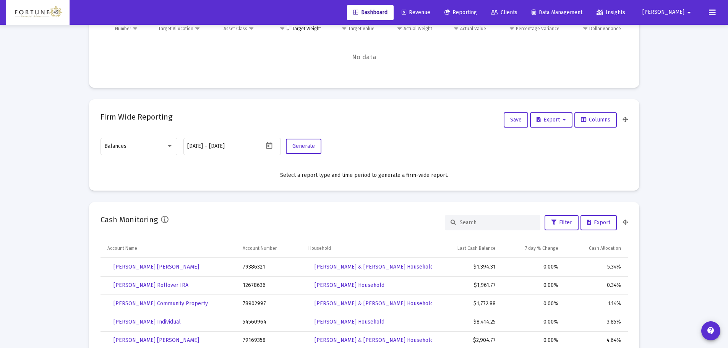  I want to click on td: 1.14%, so click(596, 304).